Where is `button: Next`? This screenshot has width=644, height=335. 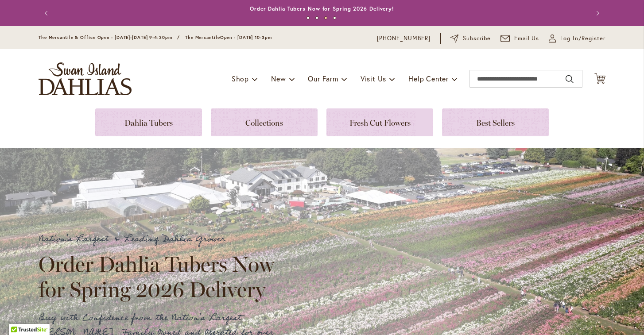 button: Next is located at coordinates (596, 13).